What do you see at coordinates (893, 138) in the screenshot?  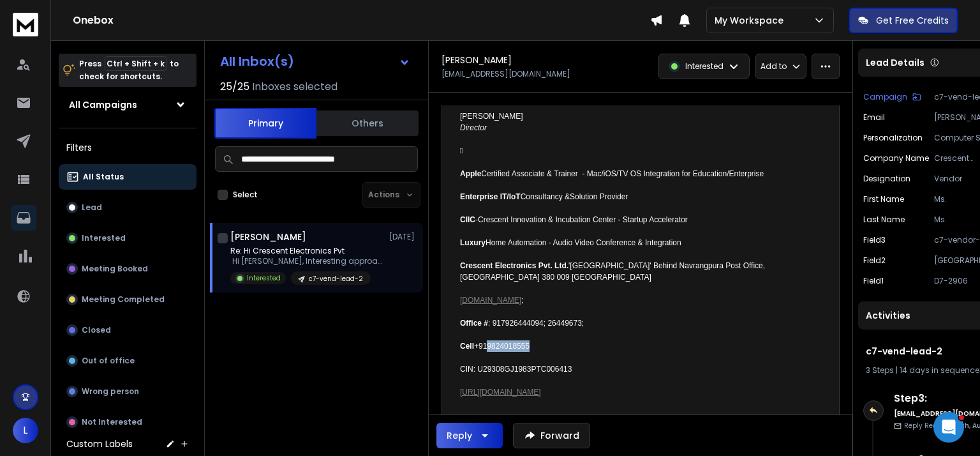 I see `p: Personalization` at bounding box center [893, 138].